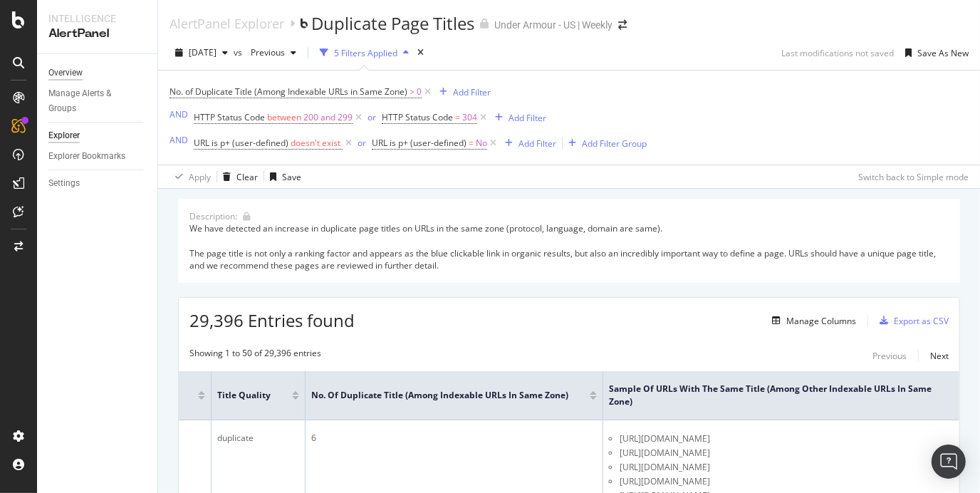  Describe the element at coordinates (227, 24) in the screenshot. I see `div: AlertPanel Explorer` at that location.